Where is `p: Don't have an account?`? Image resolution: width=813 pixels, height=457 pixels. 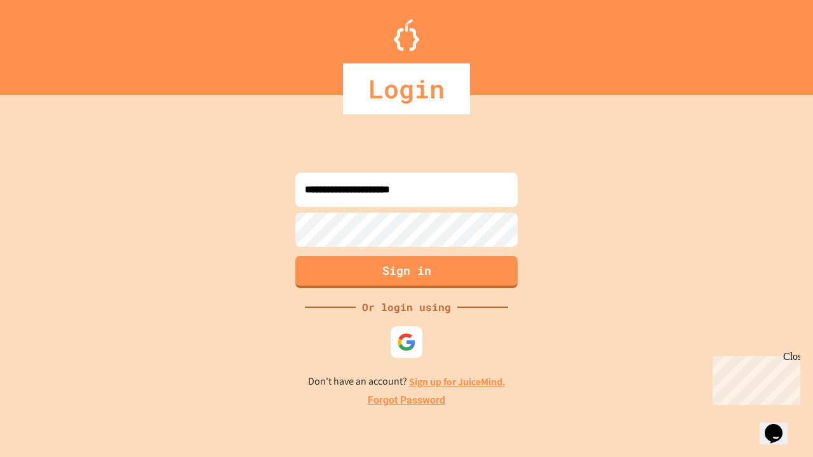
p: Don't have an account? is located at coordinates (406, 382).